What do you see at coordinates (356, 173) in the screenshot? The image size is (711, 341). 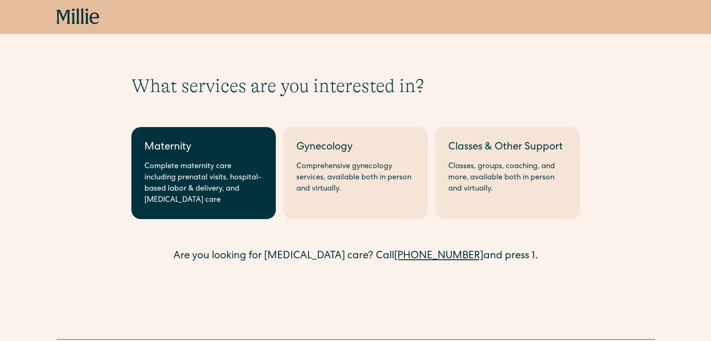 I see `a: GynecologyComprehensive gynecology services, available both in person and virtually.` at bounding box center [356, 173].